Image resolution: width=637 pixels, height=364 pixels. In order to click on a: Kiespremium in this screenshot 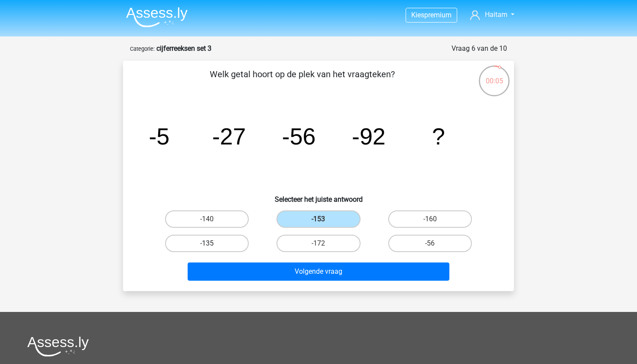, I will do `click(431, 15)`.